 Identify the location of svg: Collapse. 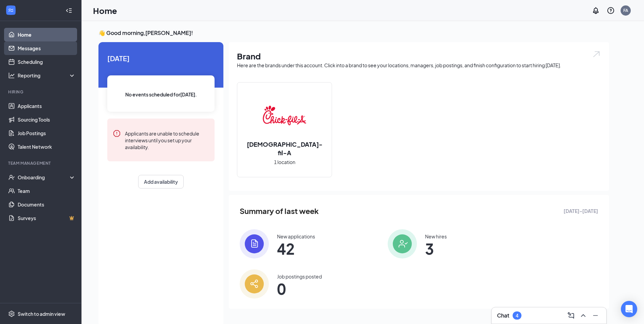
(69, 10).